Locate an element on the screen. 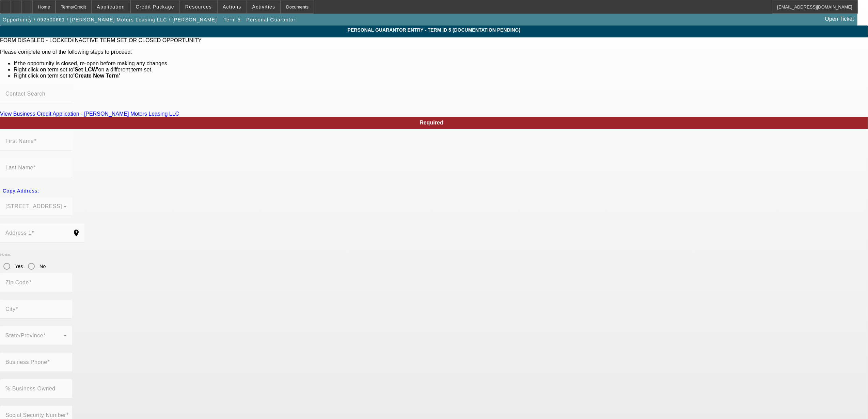  b: 'Create New Term' is located at coordinates (96, 76).